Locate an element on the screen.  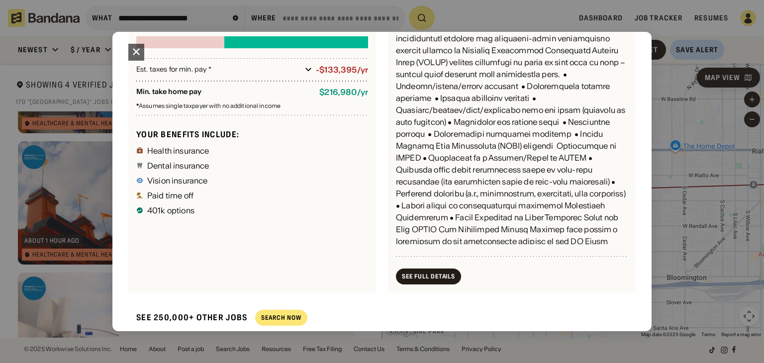
div: Dental insurance is located at coordinates (178, 166).